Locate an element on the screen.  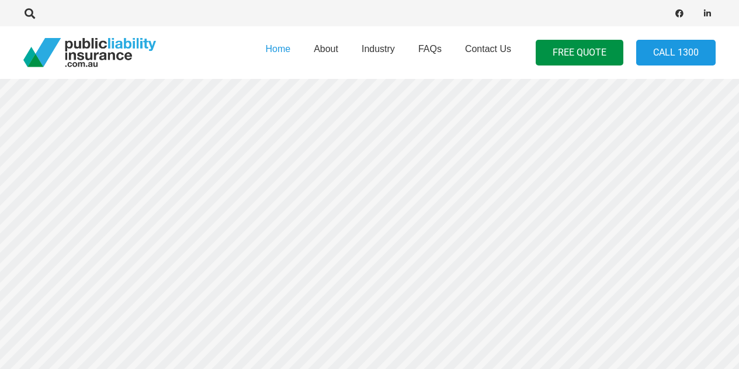
span: FAQs is located at coordinates (430, 48).